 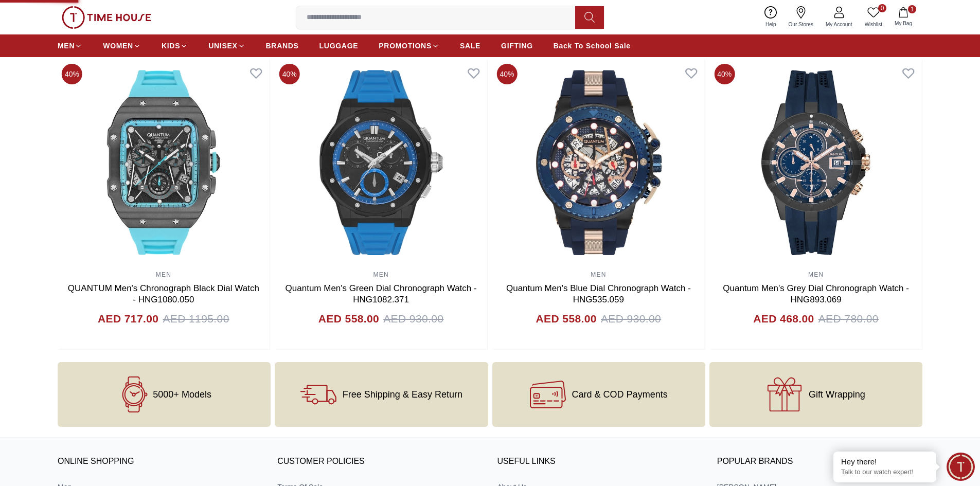 What do you see at coordinates (405, 46) in the screenshot?
I see `span: PROMOTIONS` at bounding box center [405, 46].